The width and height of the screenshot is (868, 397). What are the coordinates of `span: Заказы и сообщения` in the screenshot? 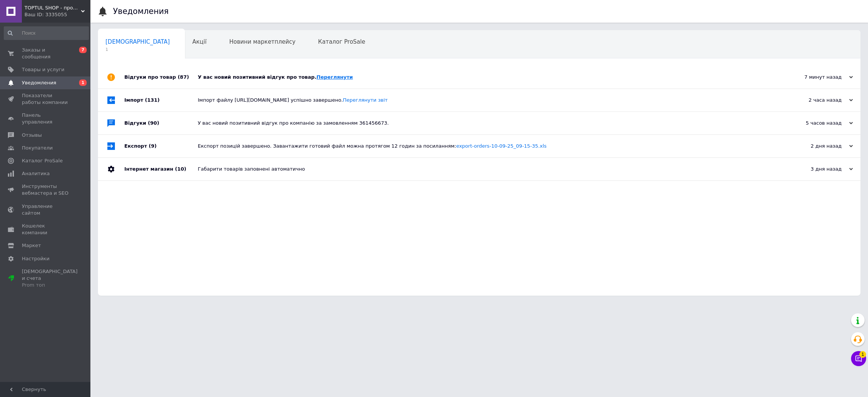 It's located at (46, 53).